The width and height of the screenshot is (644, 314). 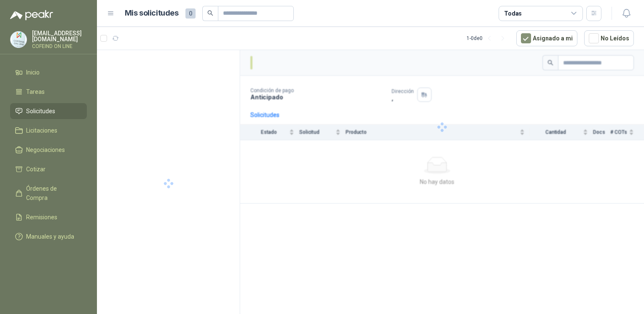 What do you see at coordinates (609, 38) in the screenshot?
I see `button: No Leídos` at bounding box center [609, 38].